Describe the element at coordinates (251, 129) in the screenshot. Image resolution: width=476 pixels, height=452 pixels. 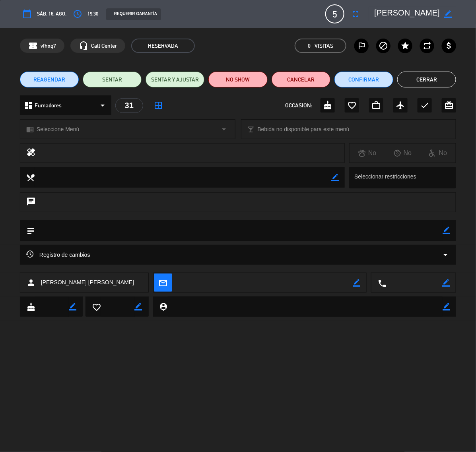
I see `i: local_bar` at that location.